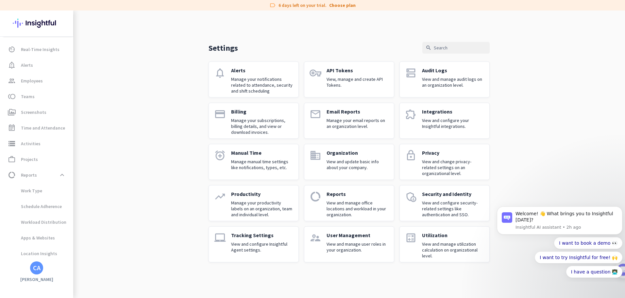 The width and height of the screenshot is (625, 298). What do you see at coordinates (37, 128) in the screenshot?
I see `a: event_noteTime and Attendance` at bounding box center [37, 128].